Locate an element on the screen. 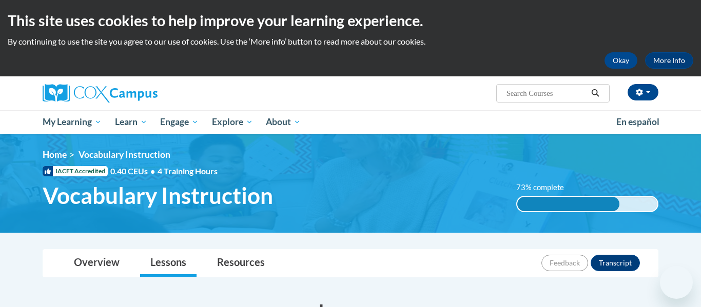  span: 0.40 CEUs is located at coordinates (134, 171).